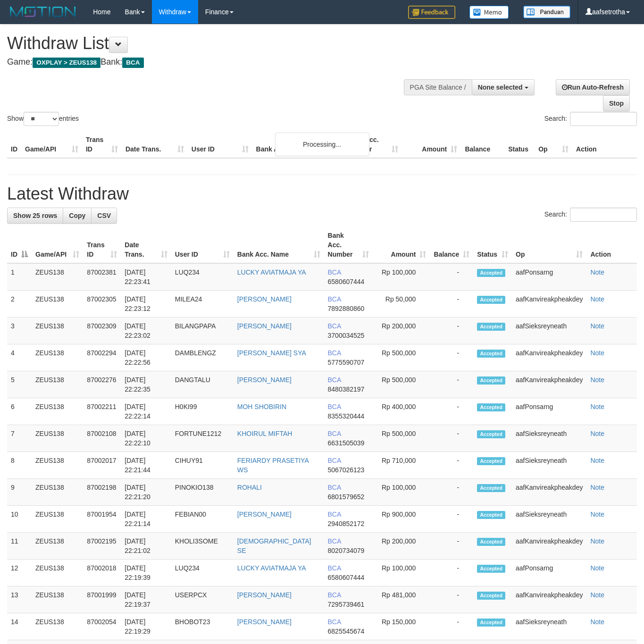  I want to click on td: Rp 500,000, so click(401, 385).